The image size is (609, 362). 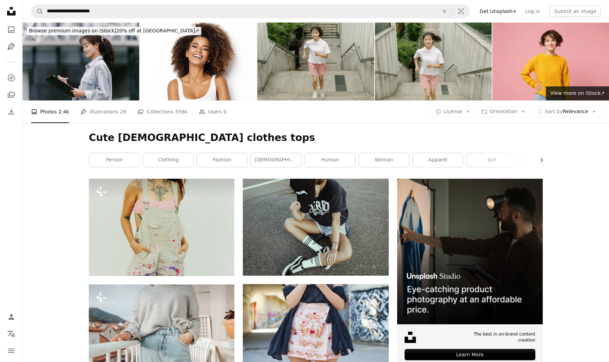 What do you see at coordinates (566, 112) in the screenshot?
I see `button: Sort byRelevance` at bounding box center [566, 112].